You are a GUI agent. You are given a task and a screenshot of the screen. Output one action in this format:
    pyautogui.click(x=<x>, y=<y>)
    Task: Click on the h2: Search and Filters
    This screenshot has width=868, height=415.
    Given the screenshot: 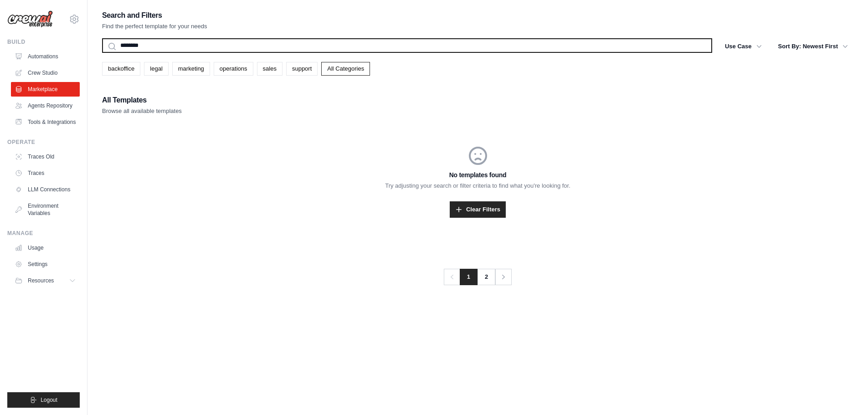 What is the action you would take?
    pyautogui.click(x=155, y=16)
    